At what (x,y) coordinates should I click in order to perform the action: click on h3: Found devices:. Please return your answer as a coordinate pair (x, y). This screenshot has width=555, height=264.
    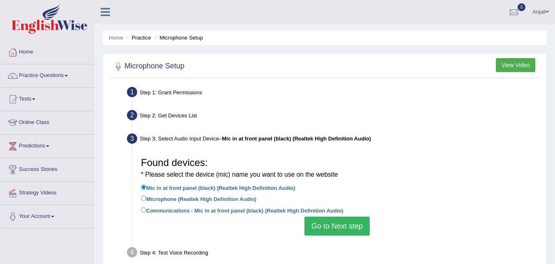
    Looking at the image, I should click on (337, 168).